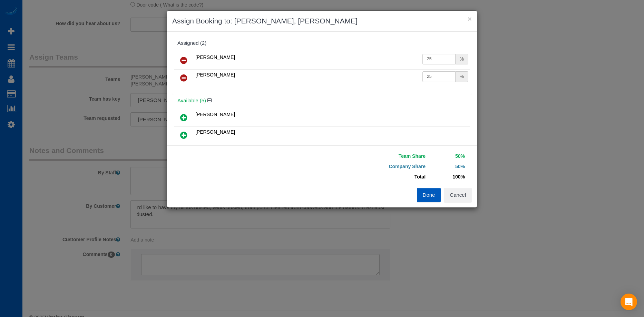 The height and width of the screenshot is (317, 644). What do you see at coordinates (629, 302) in the screenshot?
I see `div: Open Intercom Messenger` at bounding box center [629, 302].